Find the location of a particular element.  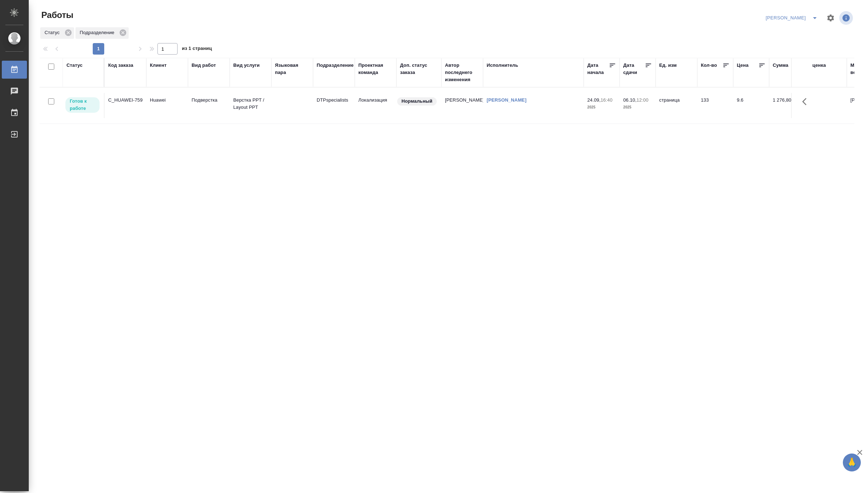

div: Цена is located at coordinates (742, 66).